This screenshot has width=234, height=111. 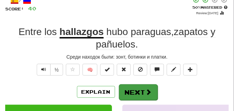 I want to click on span: 40, so click(x=32, y=8).